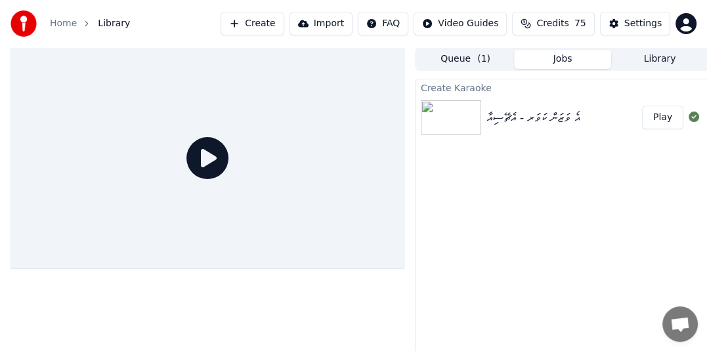 This screenshot has width=707, height=351. I want to click on img: youka, so click(24, 24).